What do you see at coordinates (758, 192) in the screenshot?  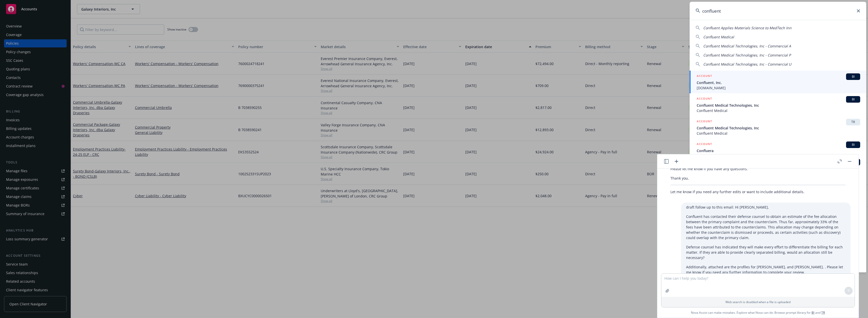 I see `p: Let me know if you need any further edits or want to include additional details.` at bounding box center [758, 192].